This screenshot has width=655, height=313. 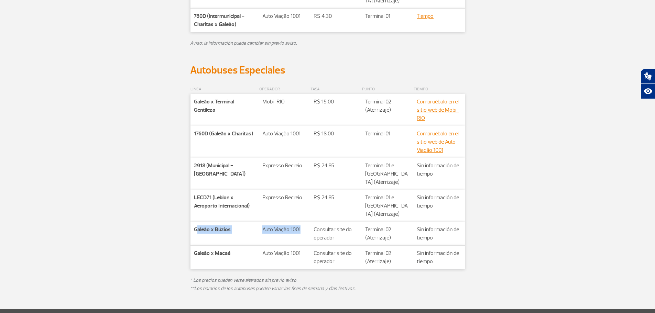 I want to click on strong: 760D (Intermunicipal - Charitas x Galeão), so click(x=219, y=20).